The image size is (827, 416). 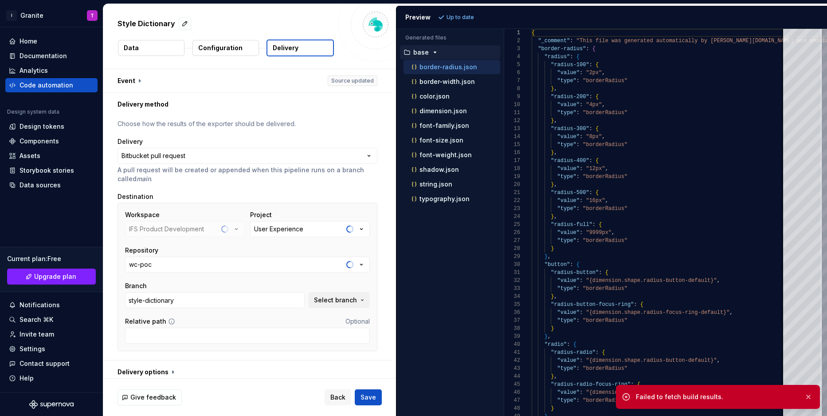 What do you see at coordinates (247, 124) in the screenshot?
I see `p: Choose how the results of the exporter should be delivered.` at bounding box center [247, 124].